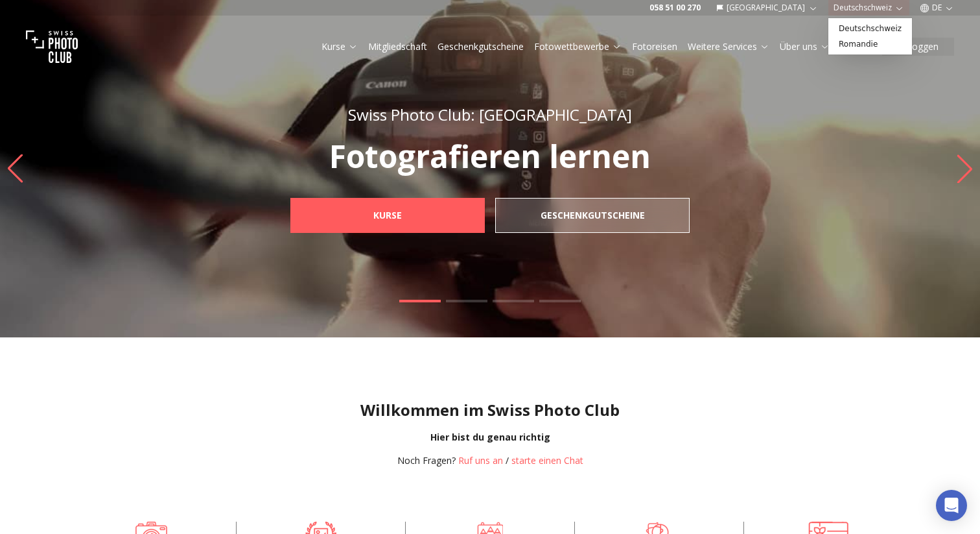 The image size is (980, 534). Describe the element at coordinates (398, 46) in the screenshot. I see `a: Mitgliedschaft` at that location.